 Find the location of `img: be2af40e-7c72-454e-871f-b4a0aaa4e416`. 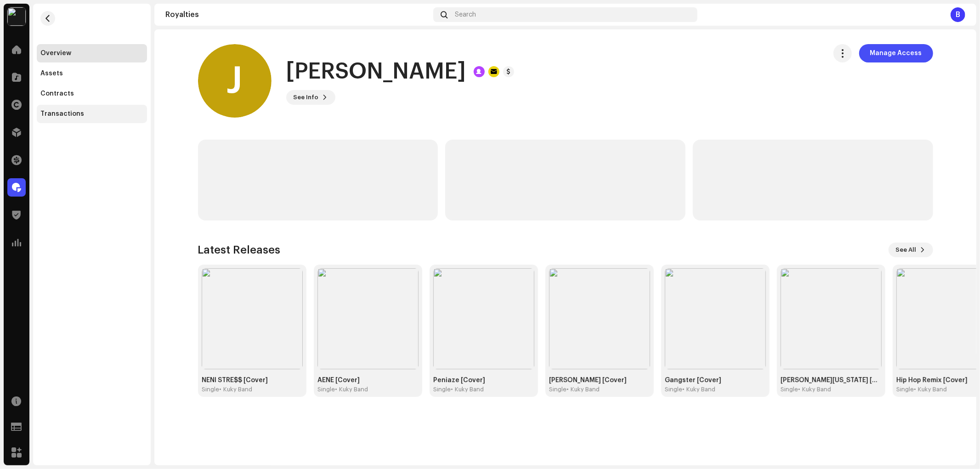

img: be2af40e-7c72-454e-871f-b4a0aaa4e416 is located at coordinates (831, 319).